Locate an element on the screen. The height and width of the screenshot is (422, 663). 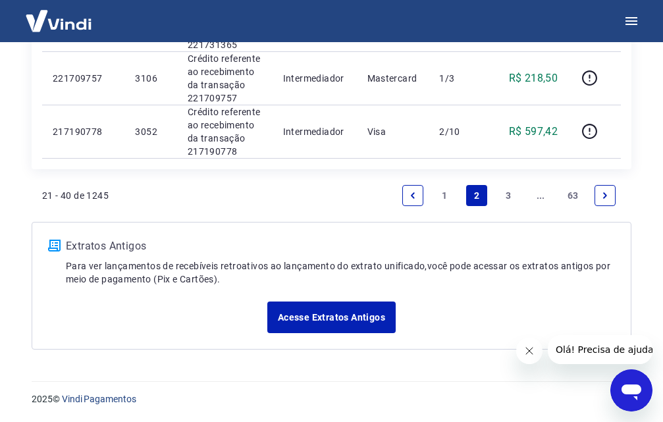
span: Olá! Precisa de ajuda? is located at coordinates (59, 14).